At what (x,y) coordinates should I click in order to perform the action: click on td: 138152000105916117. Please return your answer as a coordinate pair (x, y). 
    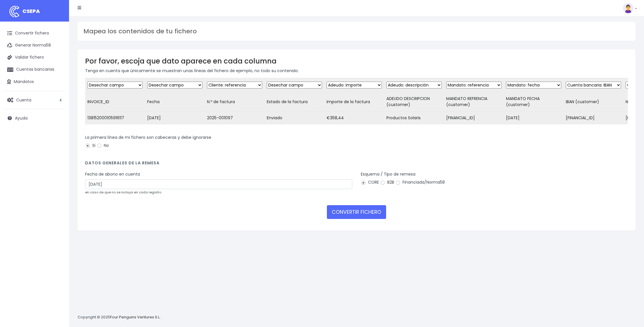
    Looking at the image, I should click on (115, 118).